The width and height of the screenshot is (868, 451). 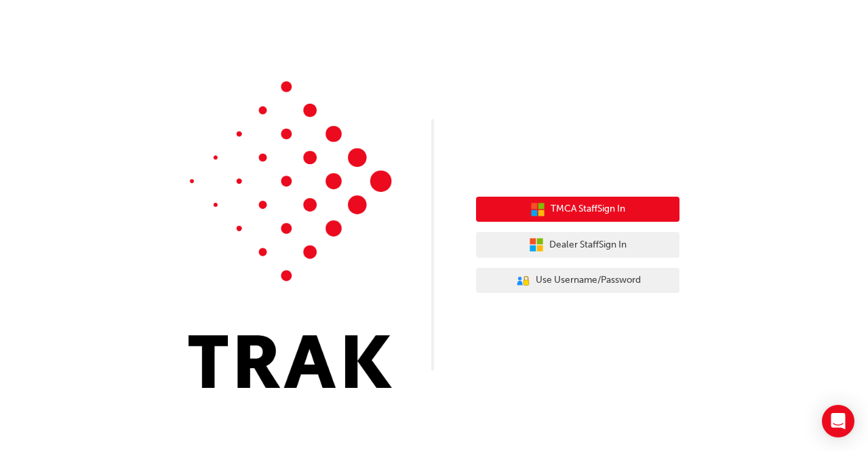 I want to click on button: TMCA StaffSign In, so click(x=578, y=210).